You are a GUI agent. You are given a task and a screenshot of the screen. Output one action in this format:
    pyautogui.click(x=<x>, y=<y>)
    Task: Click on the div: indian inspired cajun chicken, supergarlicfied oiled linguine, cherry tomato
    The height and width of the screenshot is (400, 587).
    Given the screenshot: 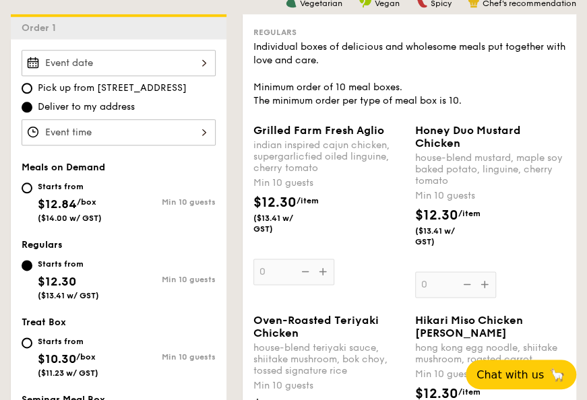 What is the action you would take?
    pyautogui.click(x=329, y=156)
    